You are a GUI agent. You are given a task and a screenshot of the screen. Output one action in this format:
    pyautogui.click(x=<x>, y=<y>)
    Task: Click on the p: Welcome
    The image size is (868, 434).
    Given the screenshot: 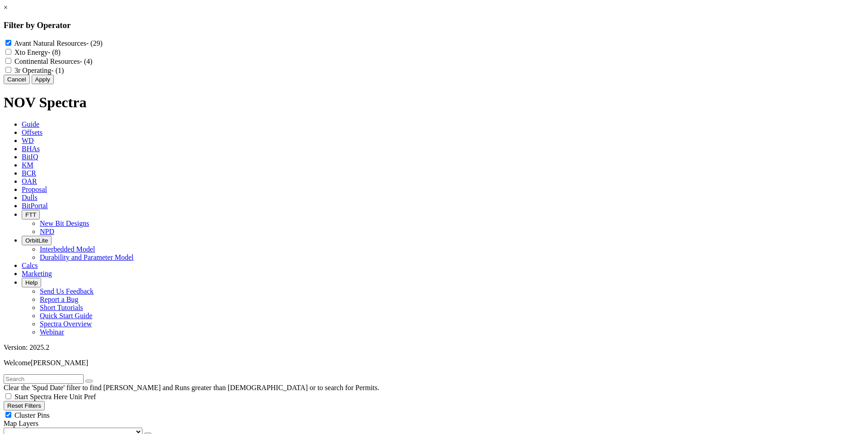 What is the action you would take?
    pyautogui.click(x=434, y=363)
    